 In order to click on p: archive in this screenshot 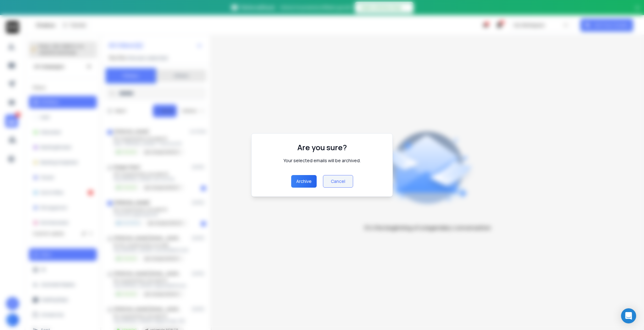, I will do `click(304, 181)`.